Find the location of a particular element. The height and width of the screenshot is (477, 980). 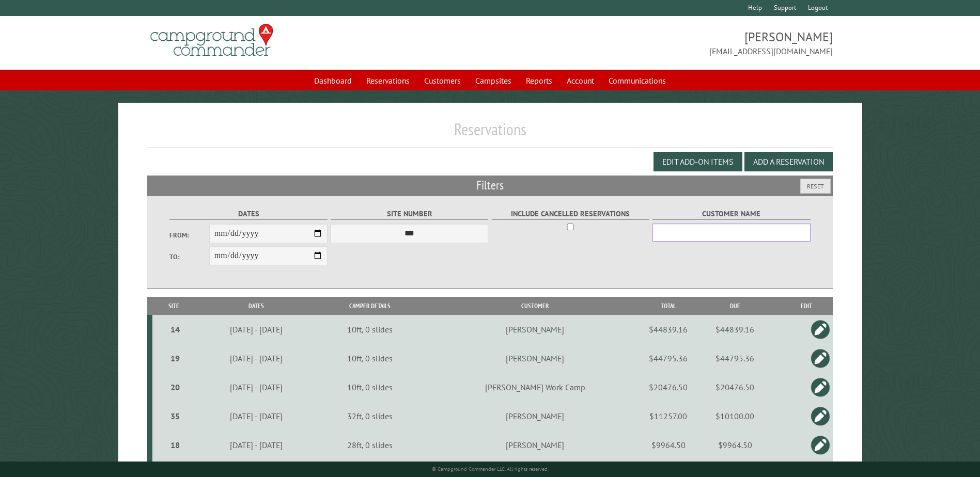

a: Communications is located at coordinates (636, 81).